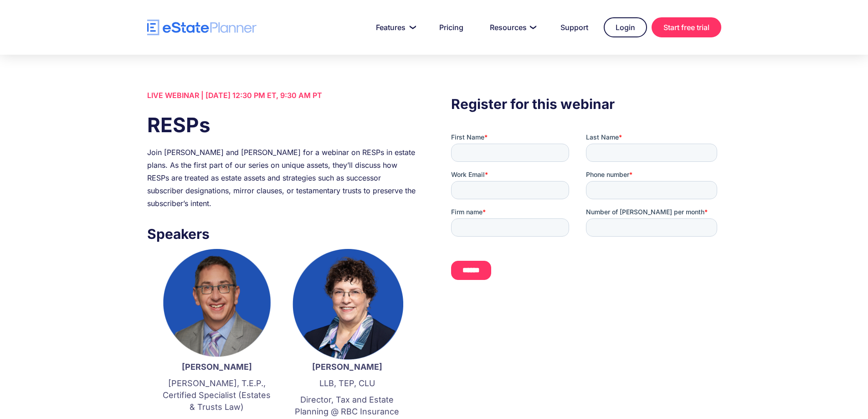 The height and width of the screenshot is (419, 868). I want to click on p: Director, Tax and Estate Planning @ RBC Insurance, so click(347, 406).